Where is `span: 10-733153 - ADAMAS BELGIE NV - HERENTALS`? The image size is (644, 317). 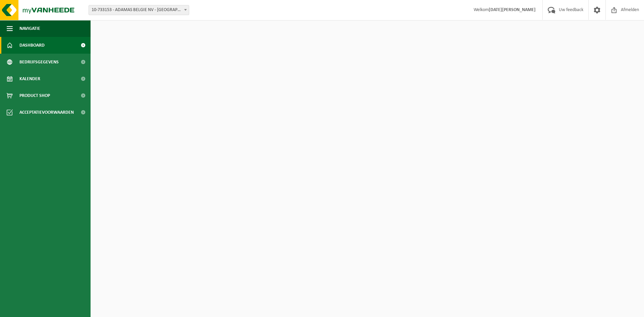 span: 10-733153 - ADAMAS BELGIE NV - HERENTALS is located at coordinates (139, 10).